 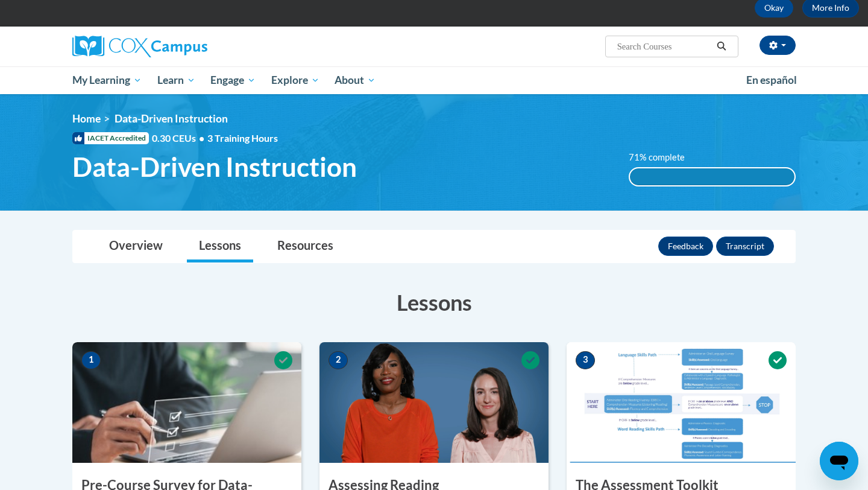 I want to click on span: My Learning, so click(x=107, y=81).